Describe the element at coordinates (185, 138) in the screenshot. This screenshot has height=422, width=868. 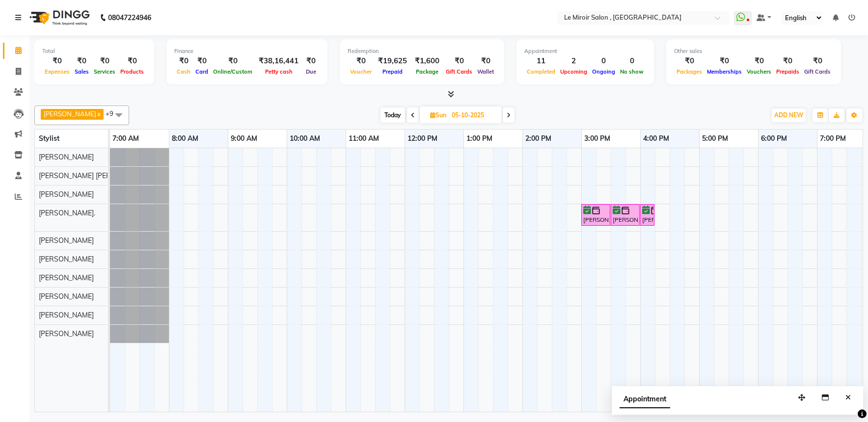
I see `a: 8:00 AM` at that location.